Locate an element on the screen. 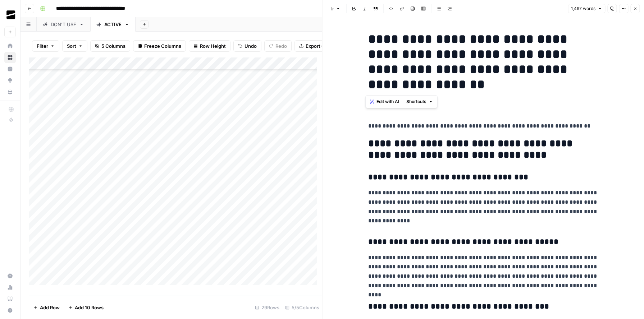 The width and height of the screenshot is (644, 319). span: Undo is located at coordinates (250, 46).